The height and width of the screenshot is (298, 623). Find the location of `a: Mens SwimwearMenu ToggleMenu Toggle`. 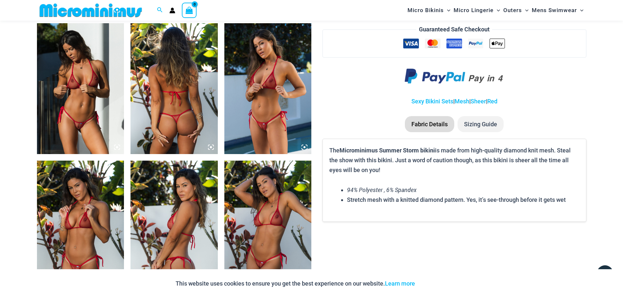

a: Mens SwimwearMenu ToggleMenu Toggle is located at coordinates (558, 10).